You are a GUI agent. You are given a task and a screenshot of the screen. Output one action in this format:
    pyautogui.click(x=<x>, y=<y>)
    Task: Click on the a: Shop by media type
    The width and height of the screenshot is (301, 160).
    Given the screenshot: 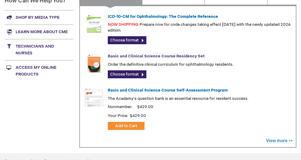 What is the action you would take?
    pyautogui.click(x=39, y=17)
    